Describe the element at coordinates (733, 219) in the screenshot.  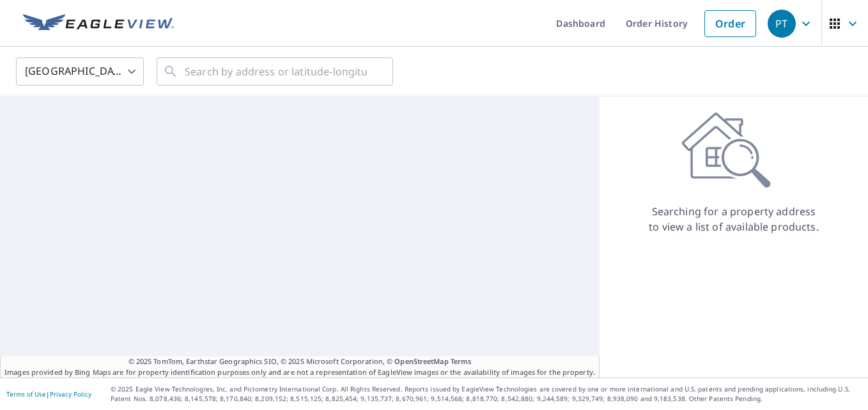
I see `p: Searching for a property address to view a list of available products.` at that location.